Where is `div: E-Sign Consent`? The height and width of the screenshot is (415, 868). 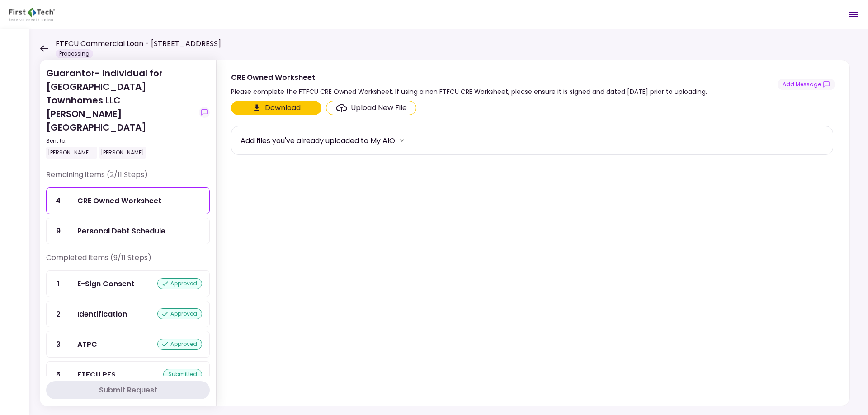
div: E-Sign Consent is located at coordinates (106, 284).